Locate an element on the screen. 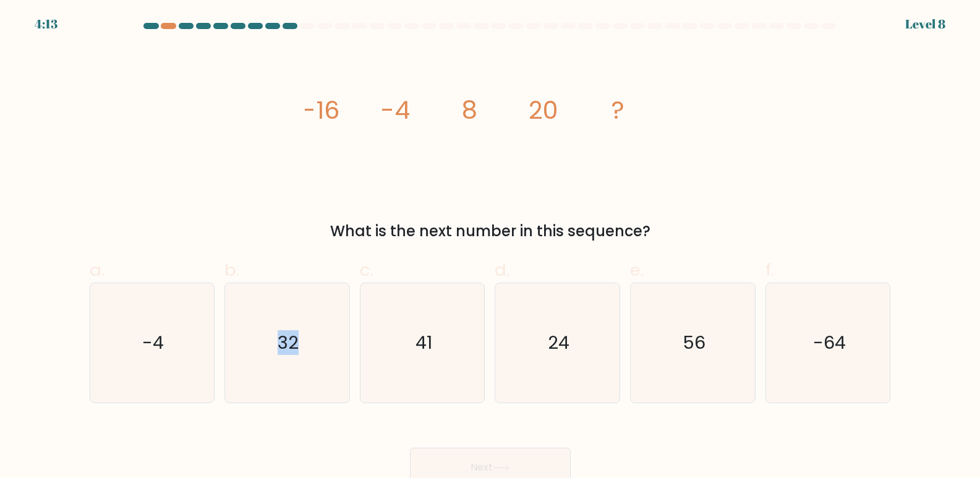  span: d. is located at coordinates (502, 270).